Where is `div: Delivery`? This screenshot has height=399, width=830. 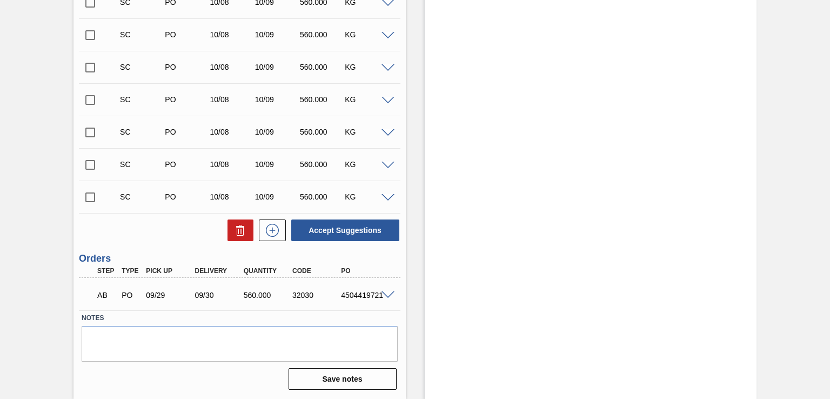
div: Delivery is located at coordinates (219, 271).